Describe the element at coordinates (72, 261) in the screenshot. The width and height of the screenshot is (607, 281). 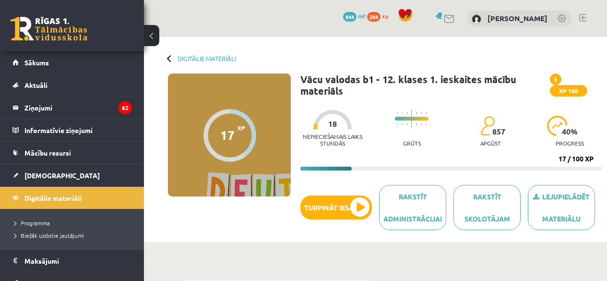
I see `a: Maksājumi` at that location.